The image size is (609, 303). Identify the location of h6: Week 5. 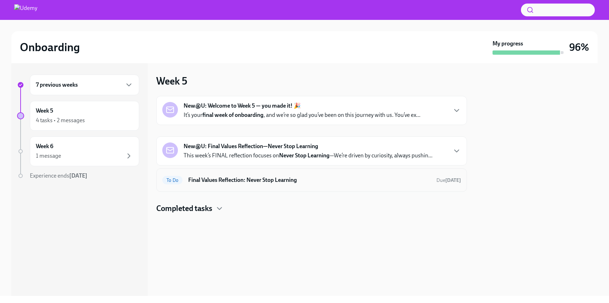
(44, 111).